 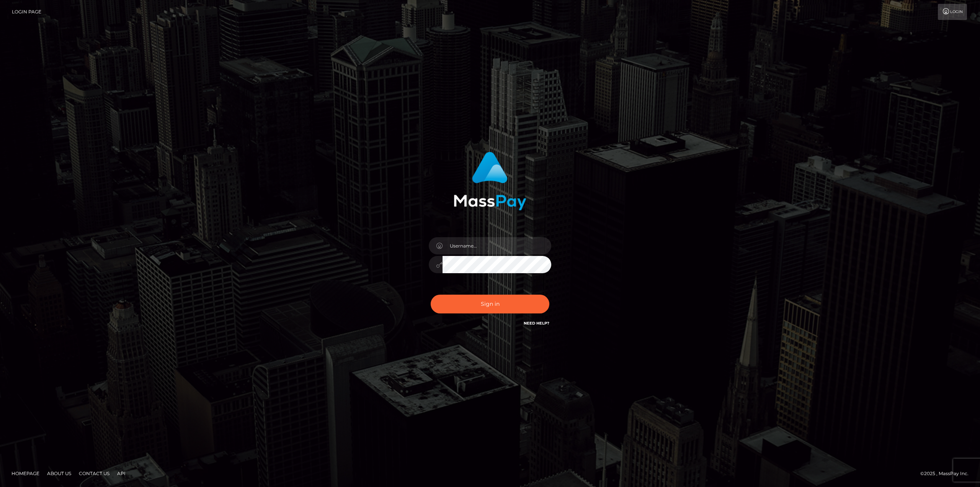 What do you see at coordinates (947, 473) in the screenshot?
I see `div: © 2025 , MassPay Inc.` at bounding box center [947, 473].